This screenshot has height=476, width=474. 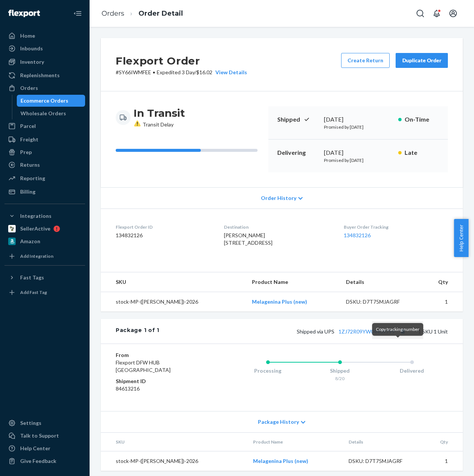 I want to click on a: Add Integration, so click(x=45, y=257).